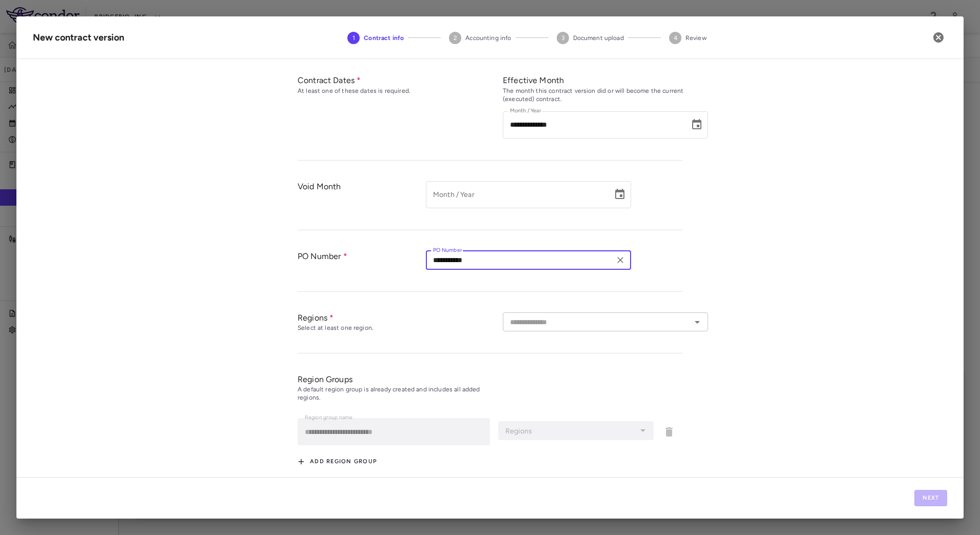 Image resolution: width=980 pixels, height=535 pixels. What do you see at coordinates (354, 38) in the screenshot?
I see `text: 1` at bounding box center [354, 38].